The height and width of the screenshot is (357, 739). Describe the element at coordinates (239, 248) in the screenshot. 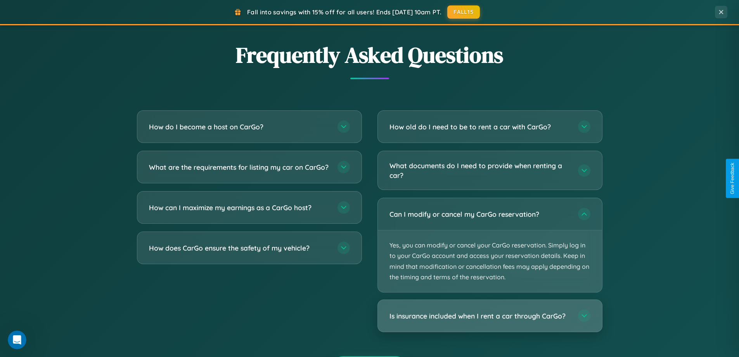

I see `h3: How does CarGo ensure the safety of my vehicle?` at that location.